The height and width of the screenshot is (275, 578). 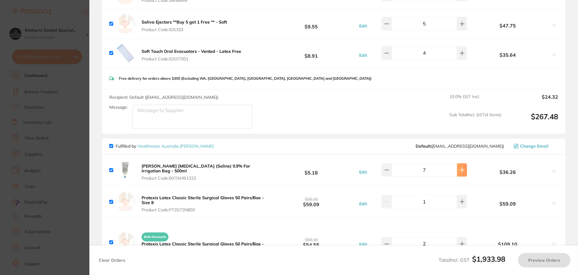 What do you see at coordinates (508, 55) in the screenshot?
I see `b: $35.64` at bounding box center [508, 55].